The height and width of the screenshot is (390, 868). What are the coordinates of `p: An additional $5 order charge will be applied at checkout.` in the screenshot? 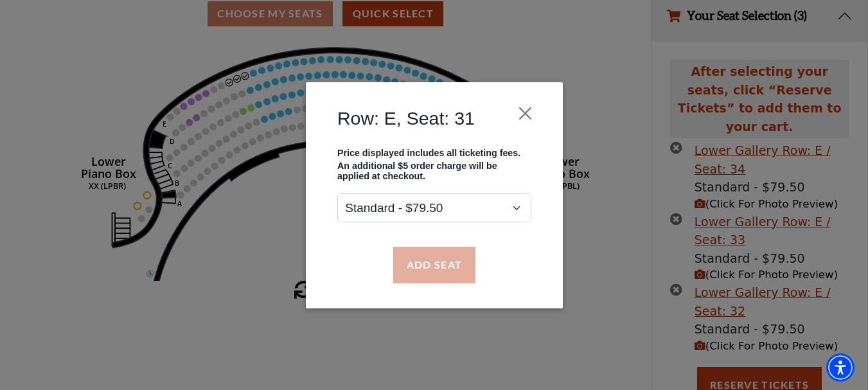 It's located at (434, 171).